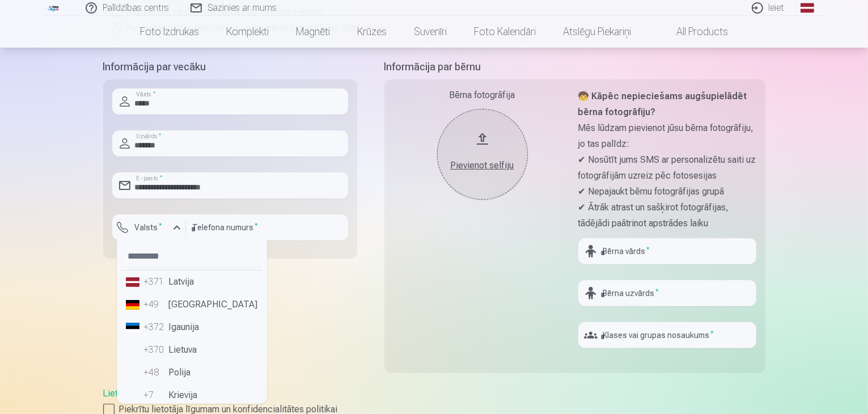  What do you see at coordinates (692, 32) in the screenshot?
I see `a: All products` at bounding box center [692, 32].